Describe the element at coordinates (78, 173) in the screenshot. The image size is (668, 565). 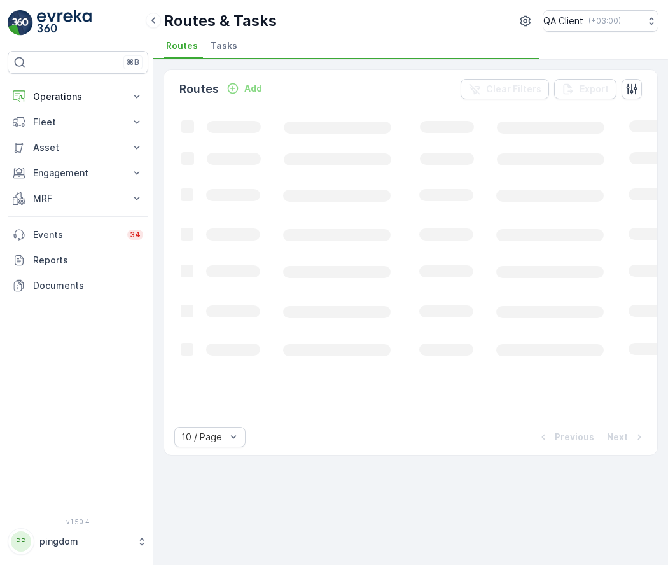
I see `button: Engagement` at that location.